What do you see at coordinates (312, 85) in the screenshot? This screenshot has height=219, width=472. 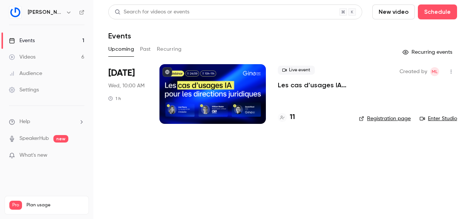 I see `a: Les cas d’usages IA pour les directions juridiques` at bounding box center [312, 85].